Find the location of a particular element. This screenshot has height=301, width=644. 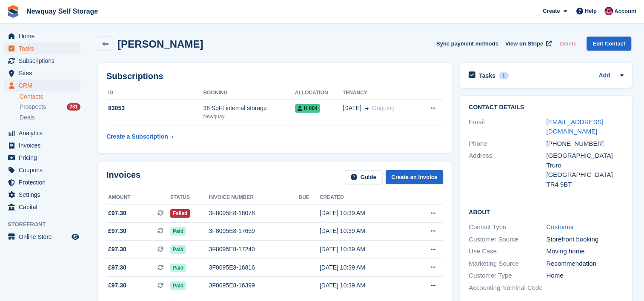

span: Subscriptions is located at coordinates (44, 61).